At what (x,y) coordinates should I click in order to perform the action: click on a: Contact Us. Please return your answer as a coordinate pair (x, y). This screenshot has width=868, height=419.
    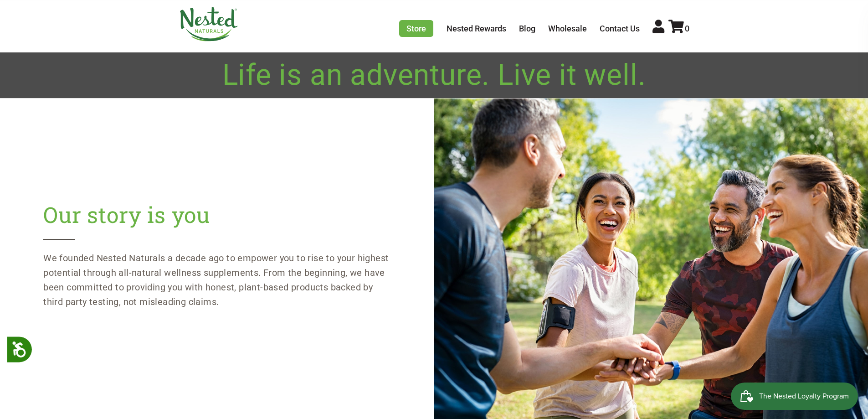
    Looking at the image, I should click on (620, 28).